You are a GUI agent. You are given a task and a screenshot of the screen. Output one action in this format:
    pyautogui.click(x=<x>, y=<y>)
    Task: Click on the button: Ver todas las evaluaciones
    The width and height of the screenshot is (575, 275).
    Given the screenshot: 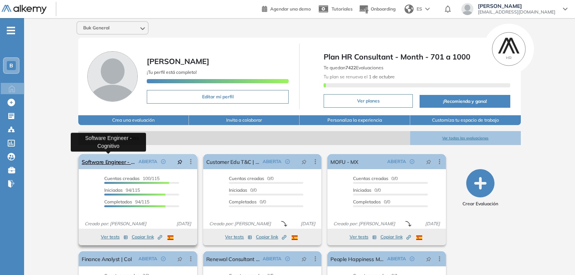 What is the action you would take?
    pyautogui.click(x=466, y=138)
    